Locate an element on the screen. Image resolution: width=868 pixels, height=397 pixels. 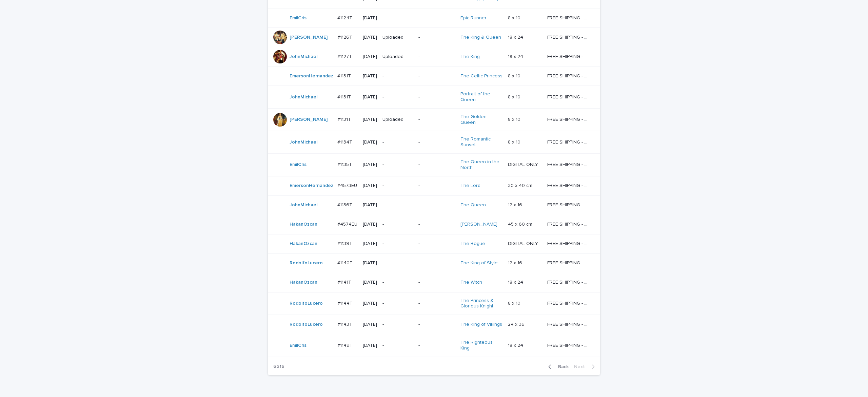
a: The Witch is located at coordinates (472, 282).